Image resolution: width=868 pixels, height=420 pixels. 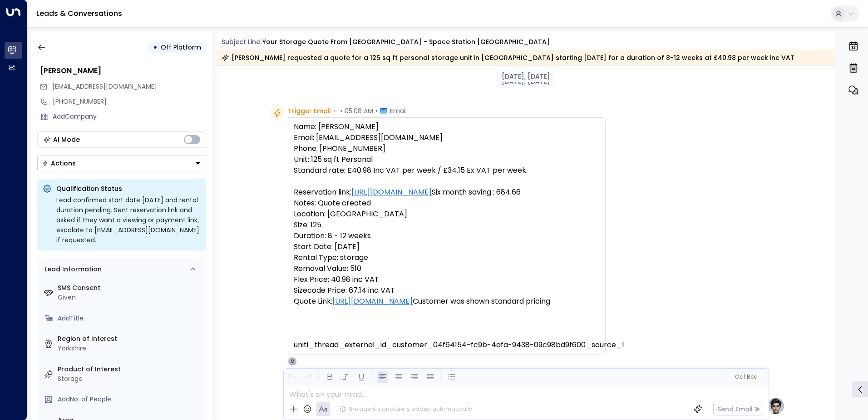 What do you see at coordinates (406, 409) in the screenshot?
I see `div: The agent signature is added automatically` at bounding box center [406, 409].